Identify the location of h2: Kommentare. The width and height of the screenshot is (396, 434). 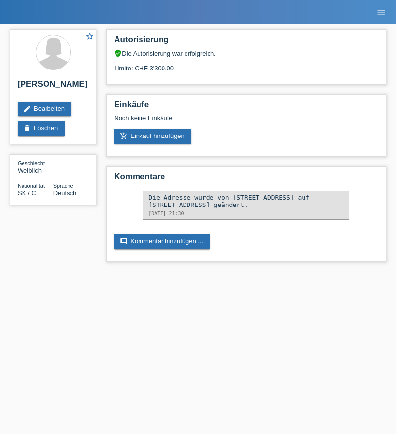
(246, 179).